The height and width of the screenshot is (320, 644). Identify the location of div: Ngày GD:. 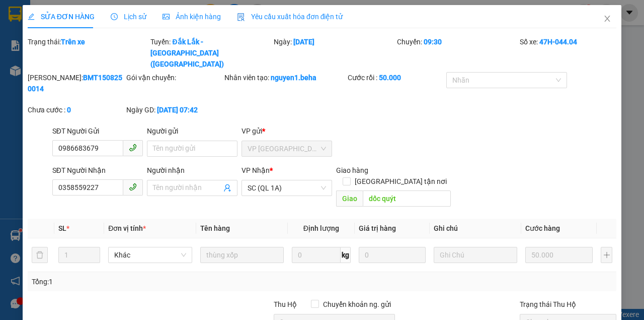
(175, 110).